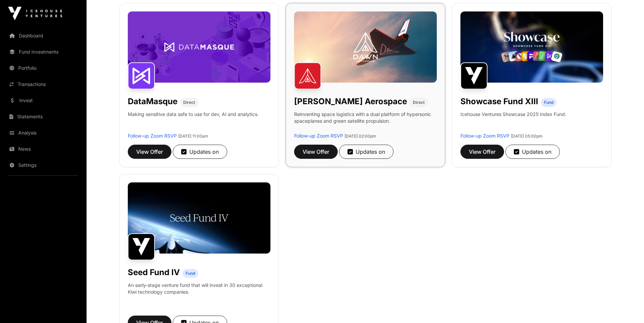 Image resolution: width=644 pixels, height=323 pixels. Describe the element at coordinates (627, 307) in the screenshot. I see `div: Chat Widget` at that location.